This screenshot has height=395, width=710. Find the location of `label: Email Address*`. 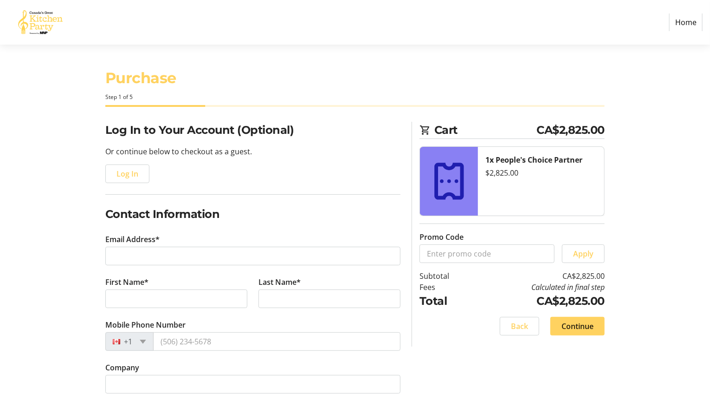

label: Email Address* is located at coordinates (132, 239).